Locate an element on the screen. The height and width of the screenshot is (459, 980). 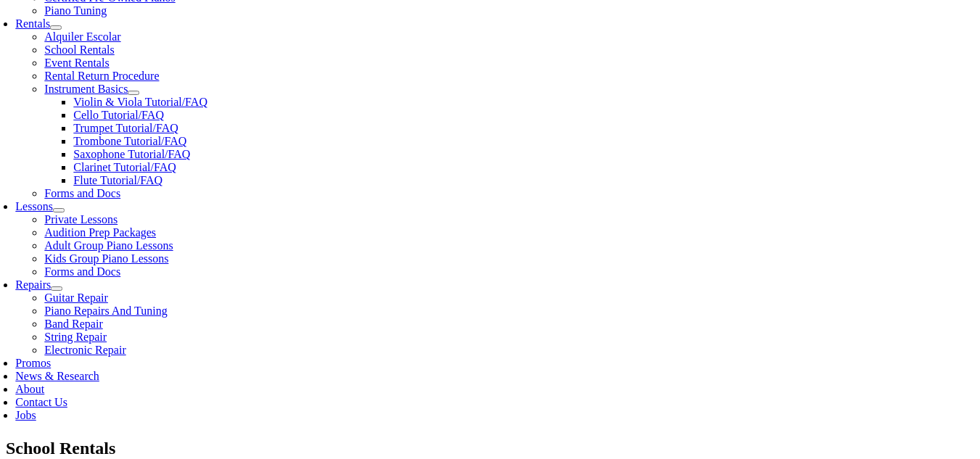
button: Open submenu of Rentals is located at coordinates (56, 28).